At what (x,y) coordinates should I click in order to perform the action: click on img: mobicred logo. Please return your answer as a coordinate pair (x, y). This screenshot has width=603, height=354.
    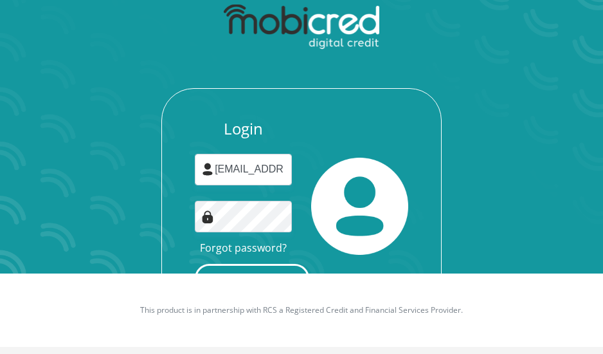
    Looking at the image, I should click on (301, 27).